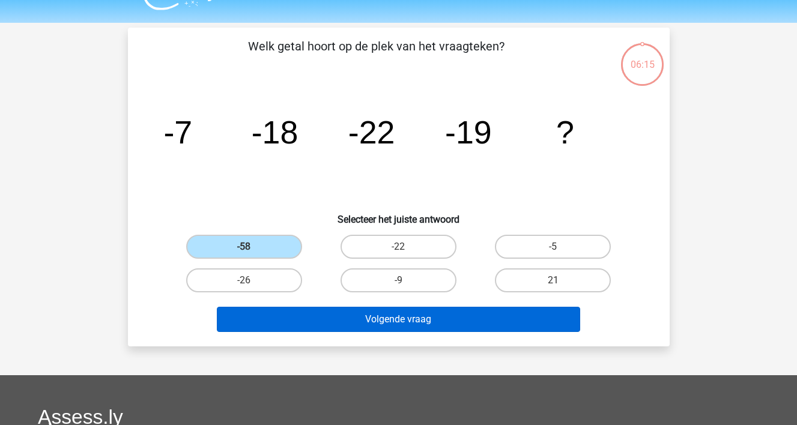 The height and width of the screenshot is (425, 797). I want to click on div: 06:15, so click(642, 57).